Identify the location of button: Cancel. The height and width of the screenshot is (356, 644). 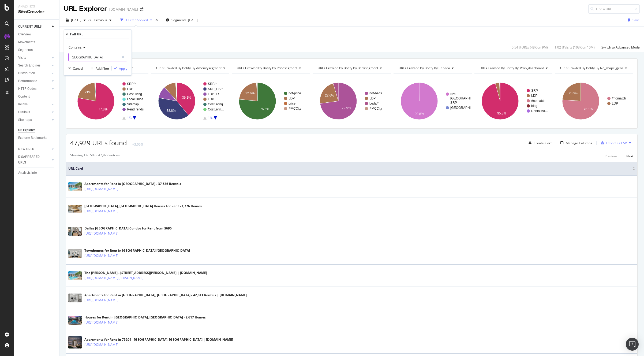
(74, 68).